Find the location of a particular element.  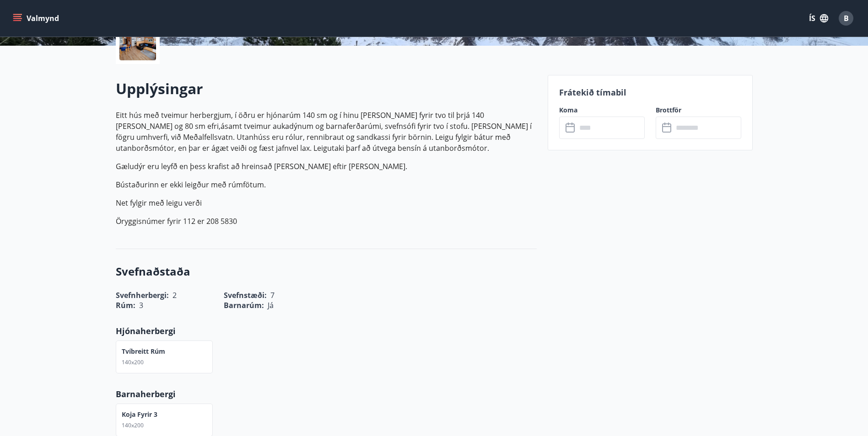

span: 3 is located at coordinates (141, 305).